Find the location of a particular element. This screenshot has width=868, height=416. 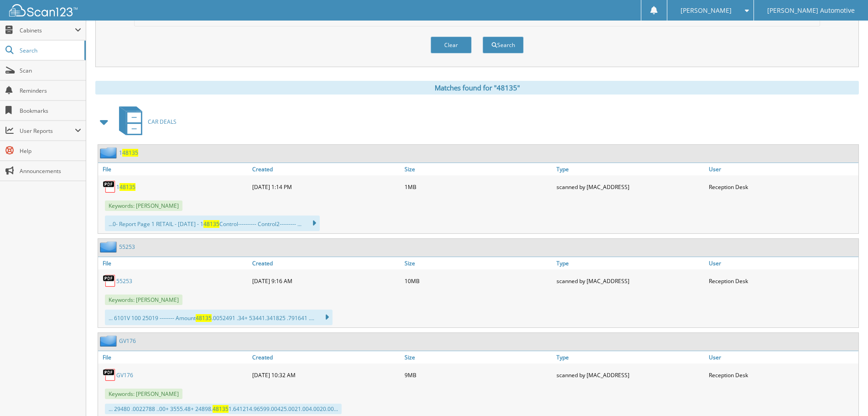

span: Help is located at coordinates (50, 151).